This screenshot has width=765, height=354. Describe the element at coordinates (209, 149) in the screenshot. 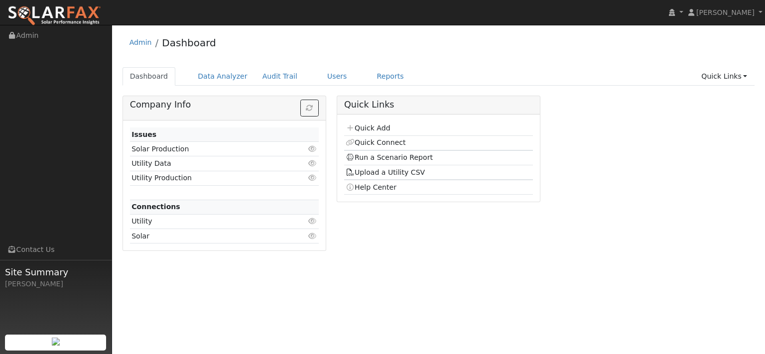

I see `td: Solar Production` at that location.